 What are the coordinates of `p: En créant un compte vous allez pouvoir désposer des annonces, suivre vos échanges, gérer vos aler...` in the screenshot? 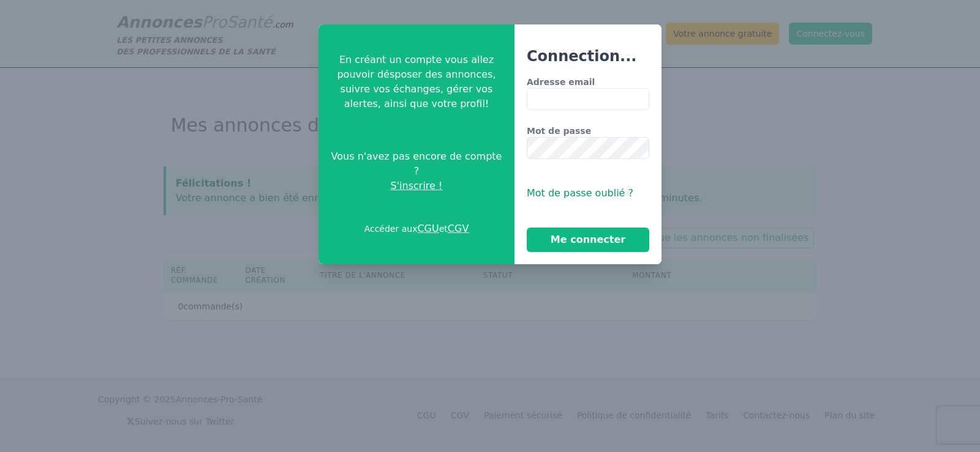 It's located at (417, 82).